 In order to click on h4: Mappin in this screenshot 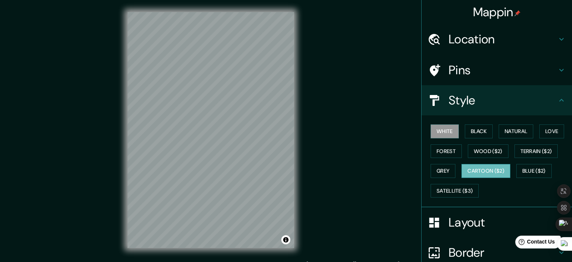, I will do `click(497, 12)`.